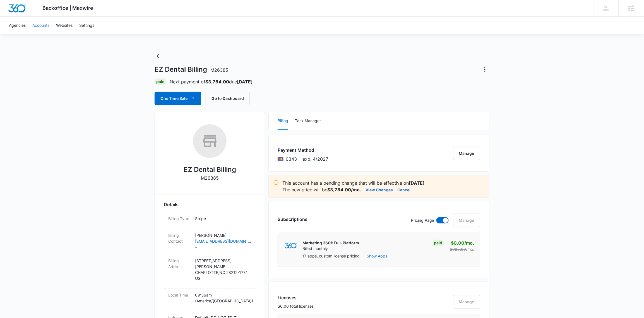  Describe the element at coordinates (291, 159) in the screenshot. I see `span: Mastercard ending with` at that location.